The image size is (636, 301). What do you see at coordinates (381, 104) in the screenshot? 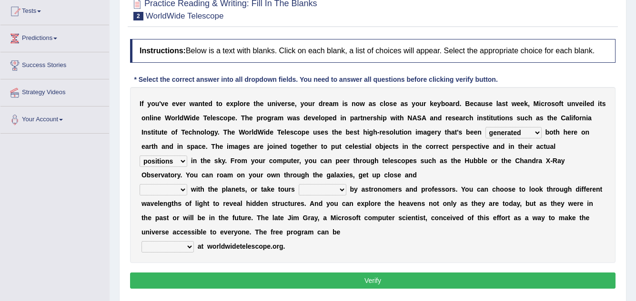
I see `b: c` at bounding box center [381, 104].